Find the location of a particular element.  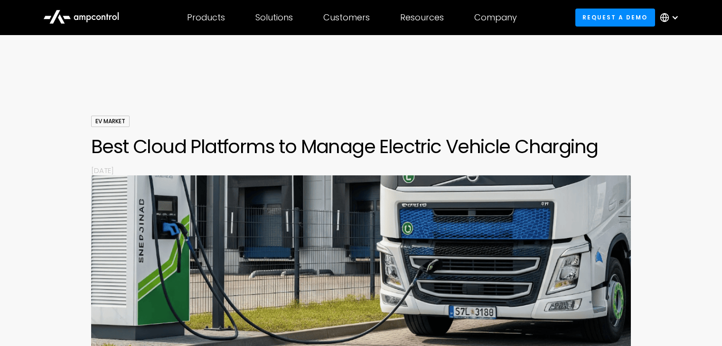

div: EV Market is located at coordinates (110, 121).